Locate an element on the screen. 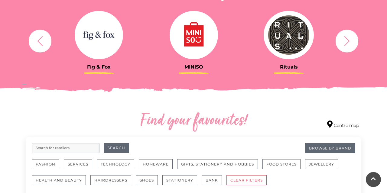  button: Gifts, Stationery and Hobbies is located at coordinates (218, 164).